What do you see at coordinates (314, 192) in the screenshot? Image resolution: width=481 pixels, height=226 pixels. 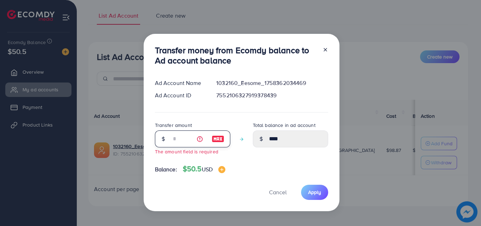 I see `button: Apply` at bounding box center [314, 192].